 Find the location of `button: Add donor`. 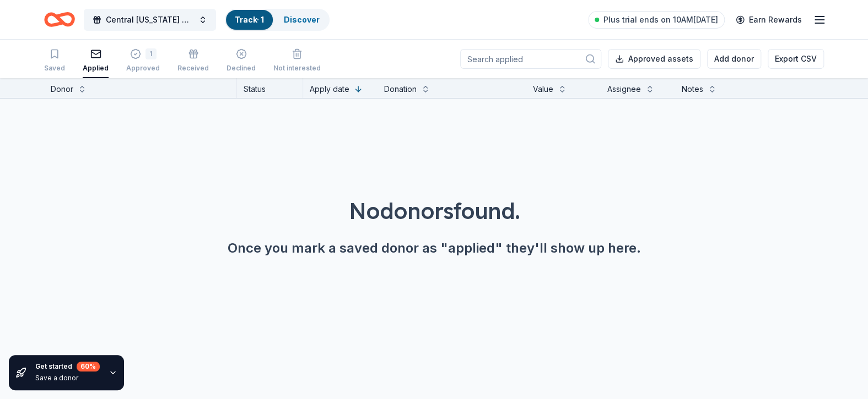

button: Add donor is located at coordinates (734, 59).